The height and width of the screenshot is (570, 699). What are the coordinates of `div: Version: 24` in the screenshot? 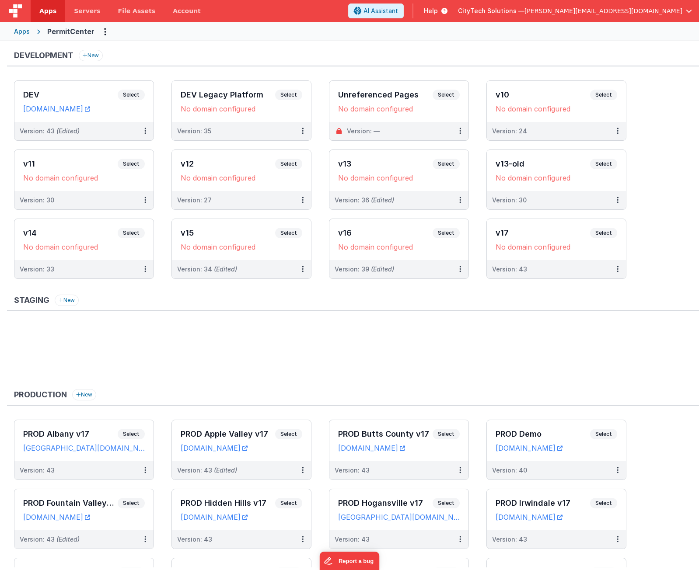 It's located at (510, 131).